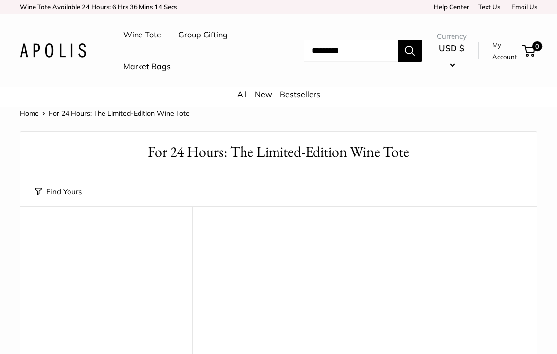  I want to click on span: Currency, so click(452, 36).